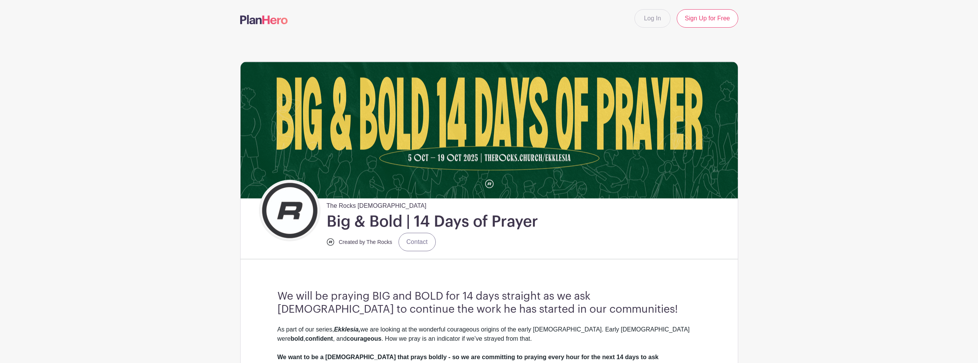  I want to click on a: Sign Up for Free, so click(707, 18).